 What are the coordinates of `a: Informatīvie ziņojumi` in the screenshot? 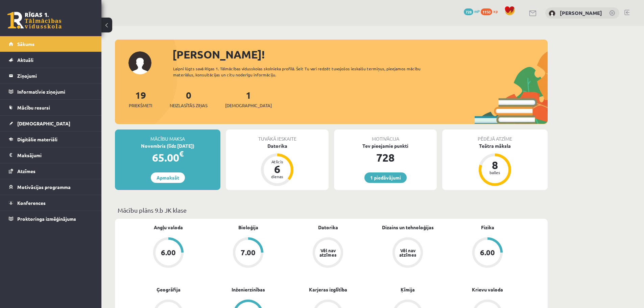 It's located at (51, 92).